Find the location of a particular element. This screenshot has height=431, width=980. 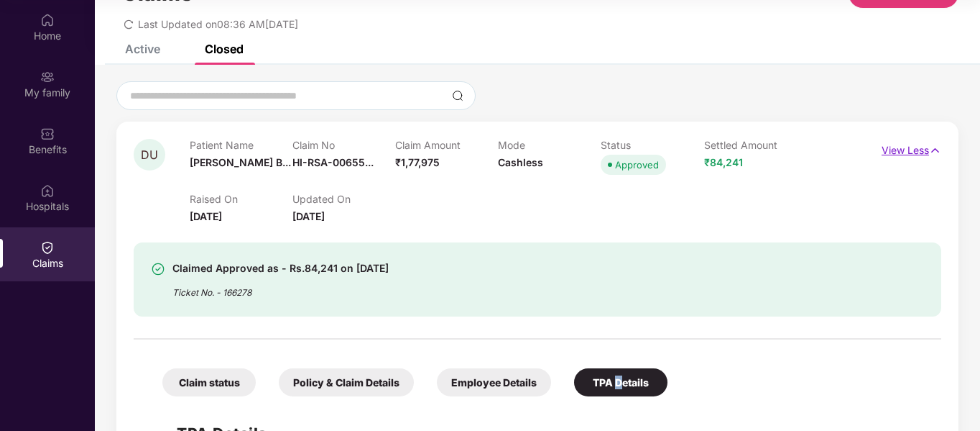

img: svg+xml;base64,PHN2ZyB4bWxucz0iaHR0cDovL3d3dy53My5vcmcvMjAwMC9zdmciIHdpZHRoPSIxNyIgaGVpZ2h0PSIxNy... is located at coordinates (935, 150).